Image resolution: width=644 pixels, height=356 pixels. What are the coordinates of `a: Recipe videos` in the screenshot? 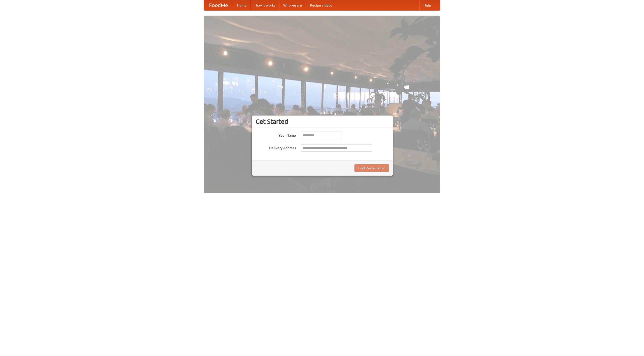 It's located at (321, 5).